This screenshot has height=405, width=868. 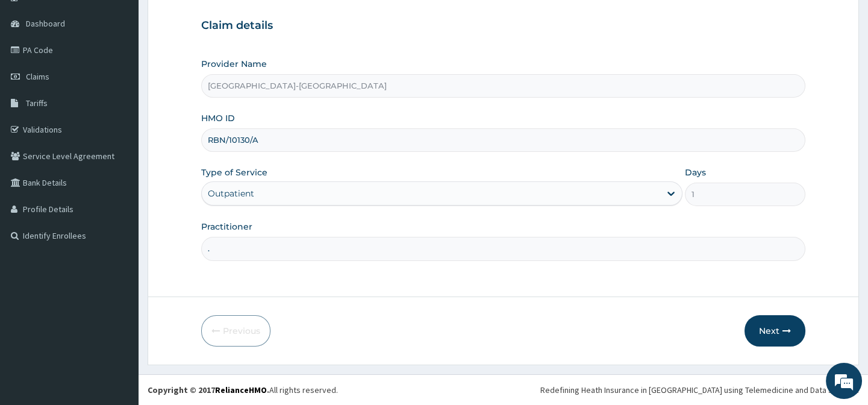 What do you see at coordinates (503, 140) in the screenshot?
I see `input: Enter HMO ID` at bounding box center [503, 140].